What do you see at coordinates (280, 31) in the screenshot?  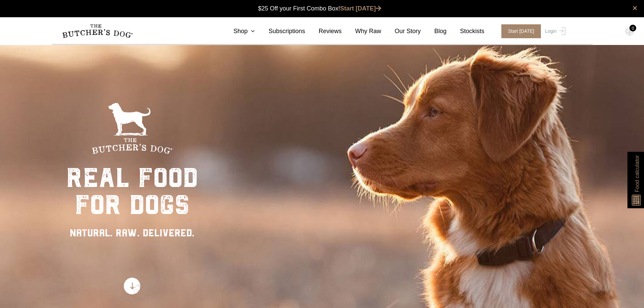 I see `a: Subscriptions` at bounding box center [280, 31].